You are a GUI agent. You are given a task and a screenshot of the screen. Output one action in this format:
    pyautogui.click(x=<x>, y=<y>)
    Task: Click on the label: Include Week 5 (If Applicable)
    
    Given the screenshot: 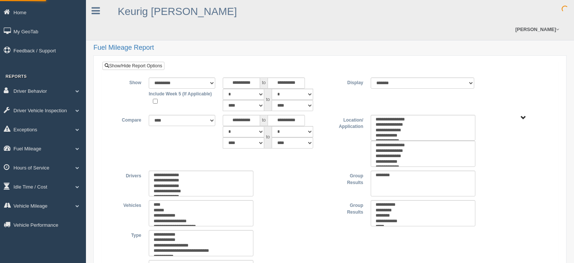 What is the action you would take?
    pyautogui.click(x=180, y=93)
    